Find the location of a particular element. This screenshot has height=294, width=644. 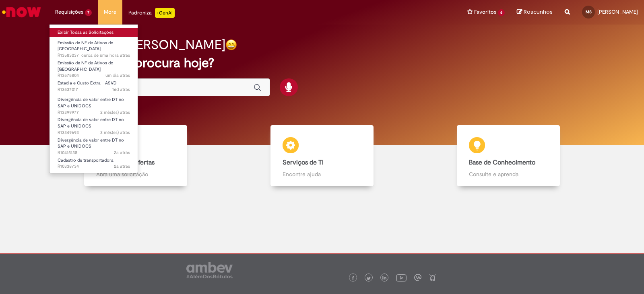

a: Base de Conhecimento Consulte e aprenda is located at coordinates (509, 156).